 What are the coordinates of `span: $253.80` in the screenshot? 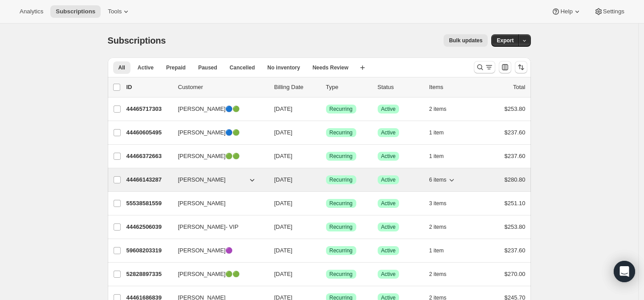 It's located at (515, 109).